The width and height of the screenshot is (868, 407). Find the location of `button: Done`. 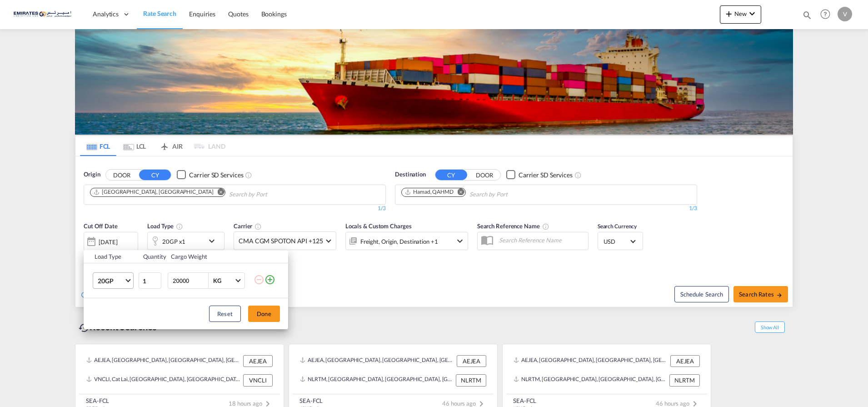

button: Done is located at coordinates (264, 314).